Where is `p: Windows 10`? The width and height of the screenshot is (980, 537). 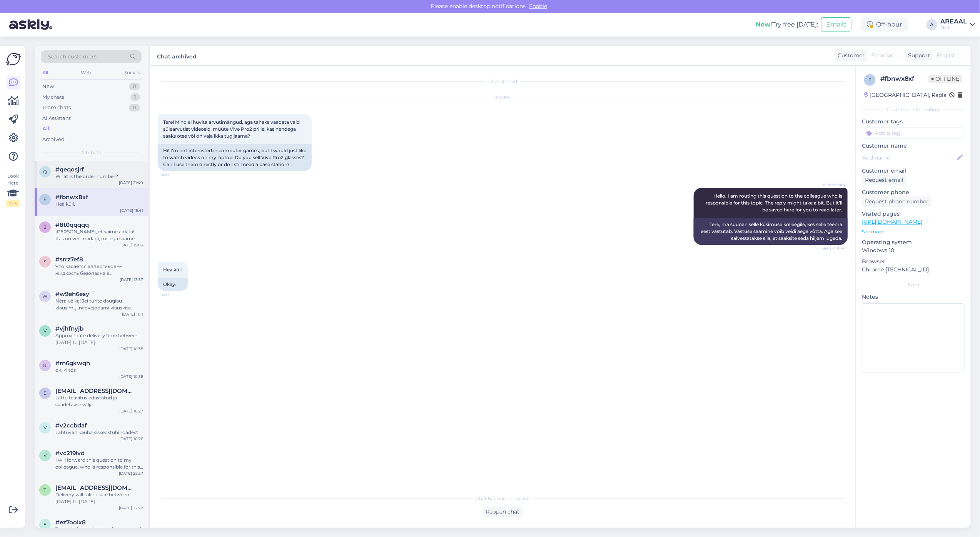
p: Windows 10 is located at coordinates (913, 250).